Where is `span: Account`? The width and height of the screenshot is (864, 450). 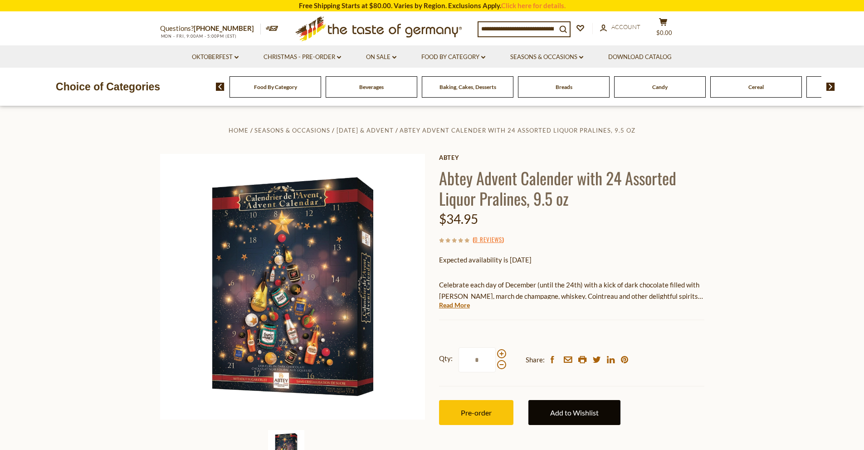
span: Account is located at coordinates (626, 27).